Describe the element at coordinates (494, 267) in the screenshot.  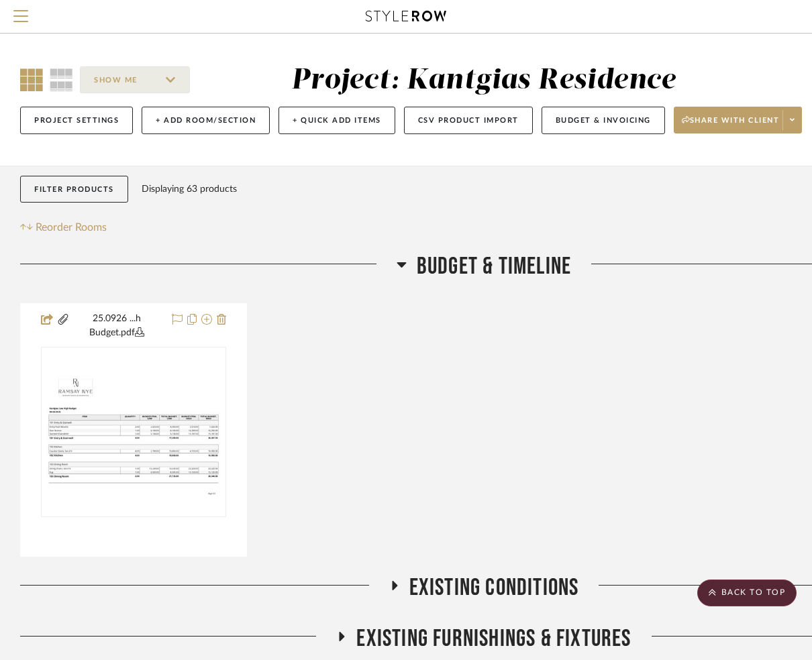
I see `span: Budget & Timeline` at that location.